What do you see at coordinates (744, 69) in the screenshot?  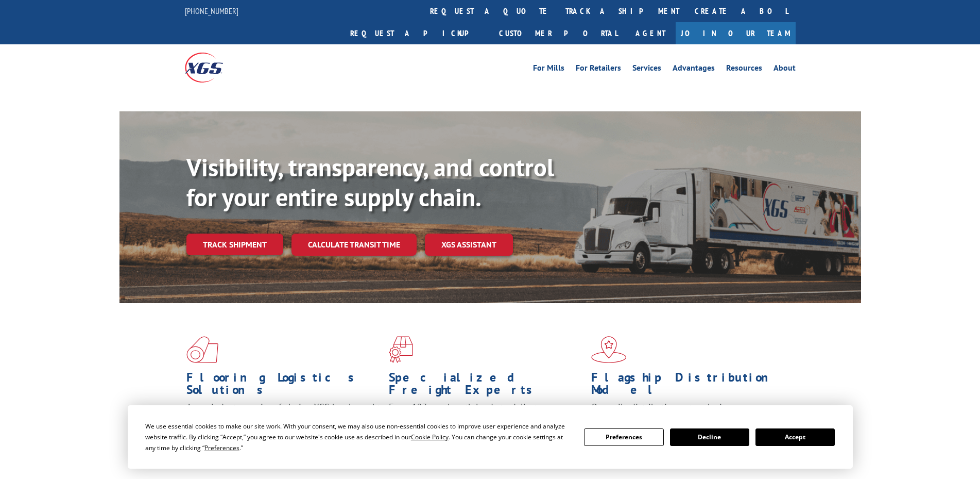 I see `a: Resources` at bounding box center [744, 69].